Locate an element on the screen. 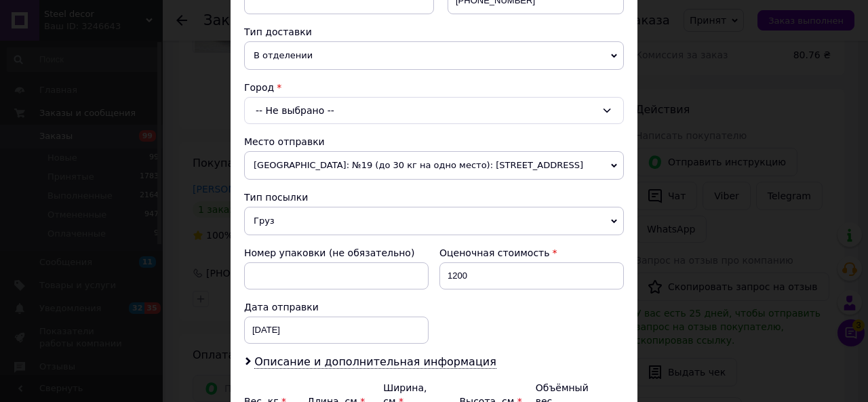 The height and width of the screenshot is (402, 868). div: Город is located at coordinates (434, 88).